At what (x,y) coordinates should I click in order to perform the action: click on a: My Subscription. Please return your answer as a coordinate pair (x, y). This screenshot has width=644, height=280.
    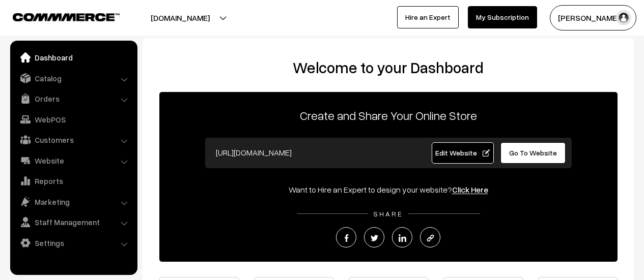
    Looking at the image, I should click on (502, 17).